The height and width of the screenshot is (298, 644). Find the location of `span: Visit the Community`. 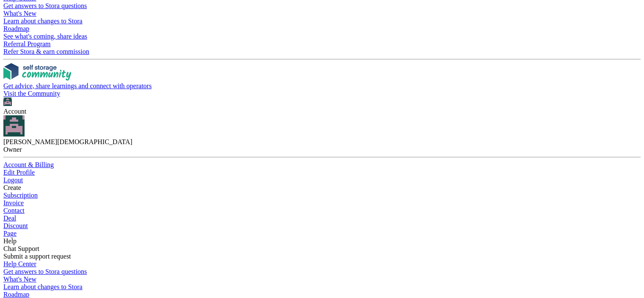

span: Visit the Community is located at coordinates (32, 93).